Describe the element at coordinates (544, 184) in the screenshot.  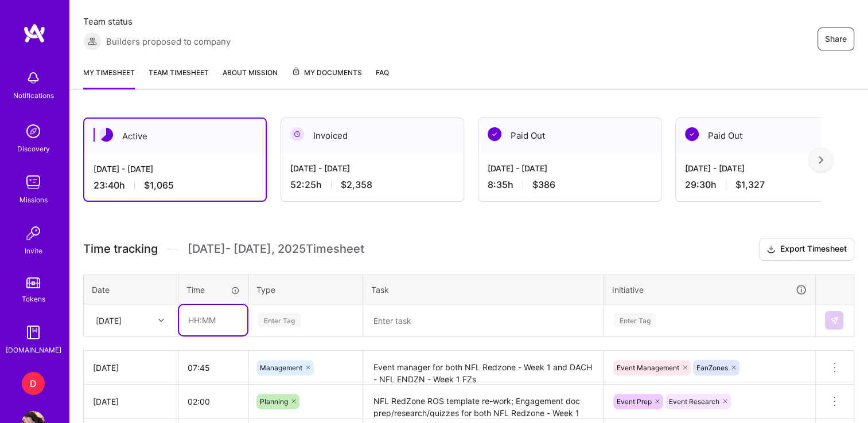
I see `span: $386` at that location.